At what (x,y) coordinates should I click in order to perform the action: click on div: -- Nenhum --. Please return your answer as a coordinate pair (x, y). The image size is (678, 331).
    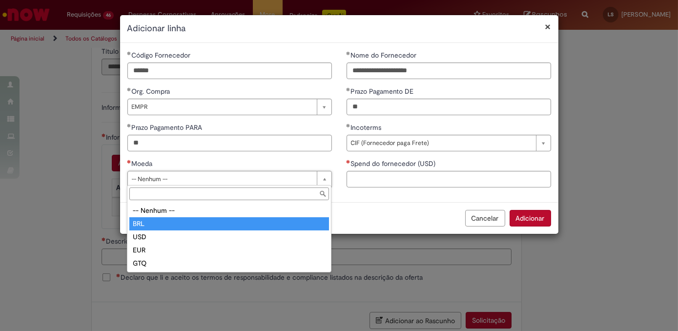
    Looking at the image, I should click on (229, 210).